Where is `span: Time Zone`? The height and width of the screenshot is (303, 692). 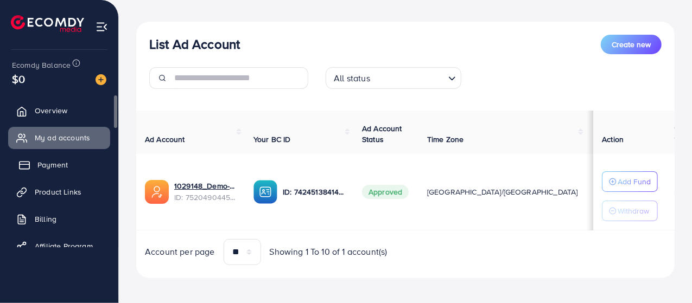
span: Time Zone is located at coordinates (445, 139).